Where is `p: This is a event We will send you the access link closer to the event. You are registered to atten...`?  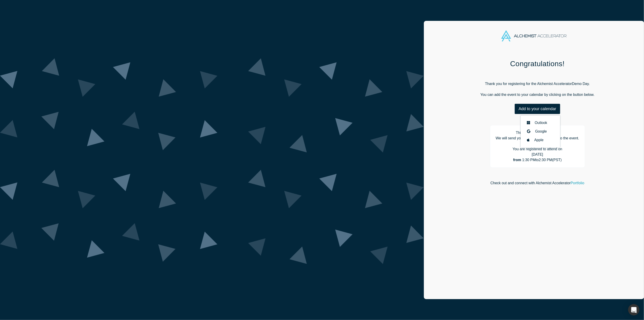 p: This is a event We will send you the access link closer to the event. You are registered to atten... is located at coordinates (538, 147).